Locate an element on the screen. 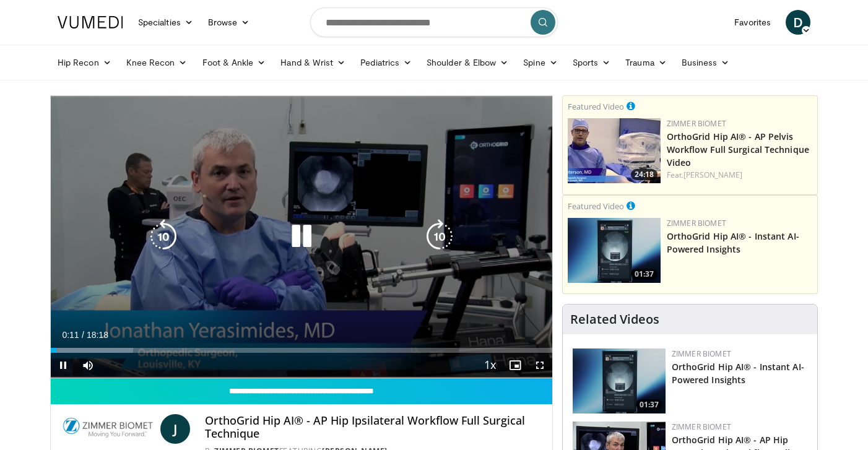  span: 0:11 is located at coordinates (70, 335).